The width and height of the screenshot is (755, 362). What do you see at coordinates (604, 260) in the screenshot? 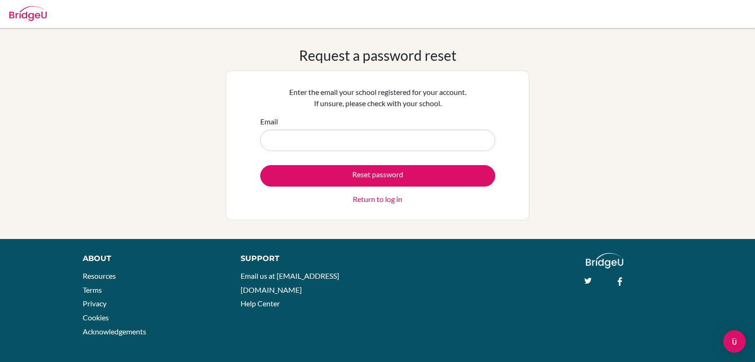
I see `img: logo_white@2x-f4f0deed5e89b7ecb1c2cc34c3e3d731f90f0f143d5ea2071677605dd97b5244.png` at bounding box center [604, 260].